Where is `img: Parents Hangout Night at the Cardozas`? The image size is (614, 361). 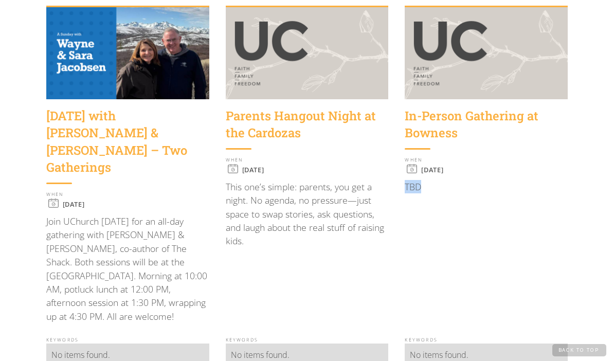 img: Parents Hangout Night at the Cardozas is located at coordinates (307, 53).